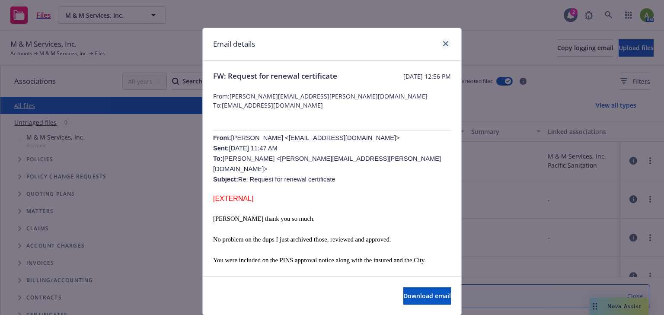  I want to click on button: Download email, so click(427, 296).